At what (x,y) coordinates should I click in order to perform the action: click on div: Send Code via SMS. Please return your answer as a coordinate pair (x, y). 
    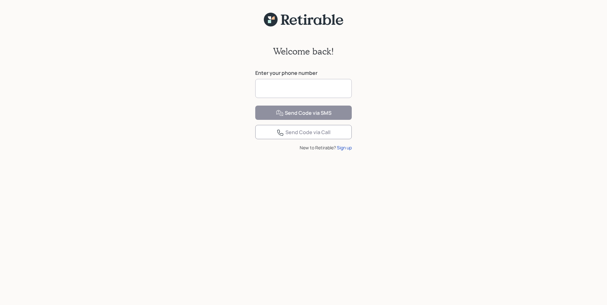
    Looking at the image, I should click on (303, 113).